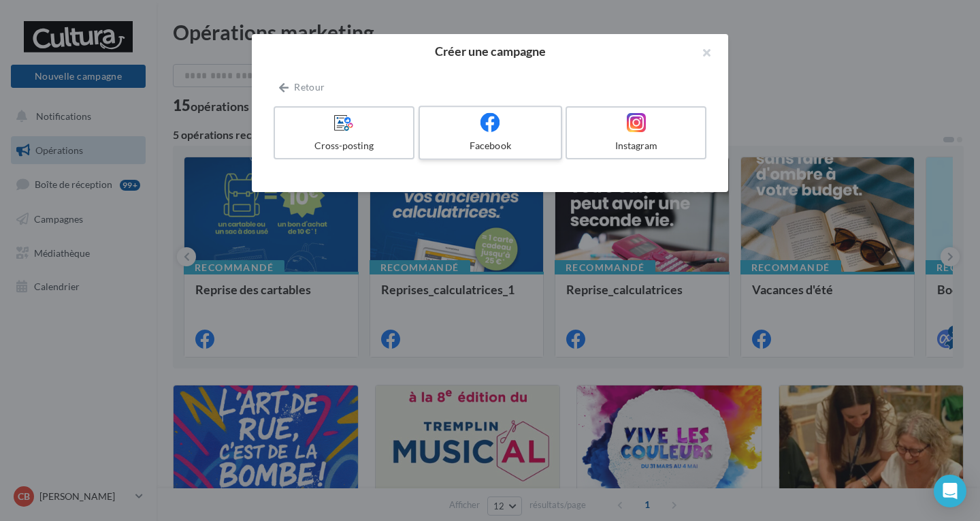 This screenshot has height=521, width=980. I want to click on h2: Créer une campagne, so click(490, 51).